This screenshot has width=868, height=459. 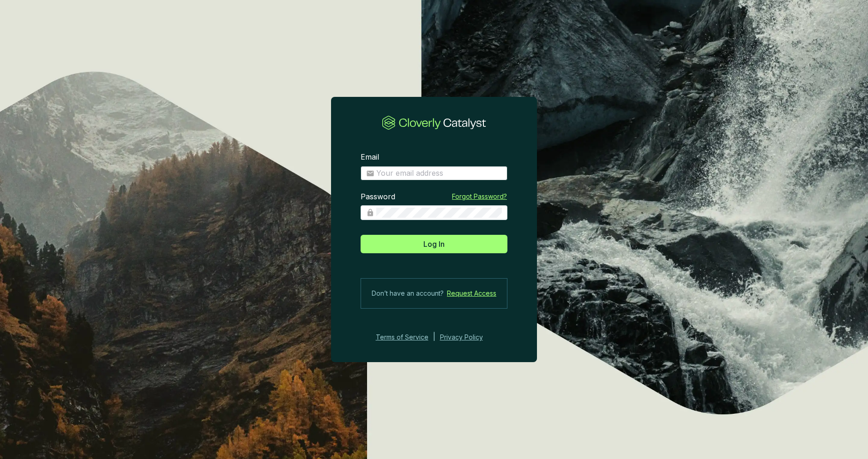 I want to click on a: Privacy Policy, so click(x=467, y=337).